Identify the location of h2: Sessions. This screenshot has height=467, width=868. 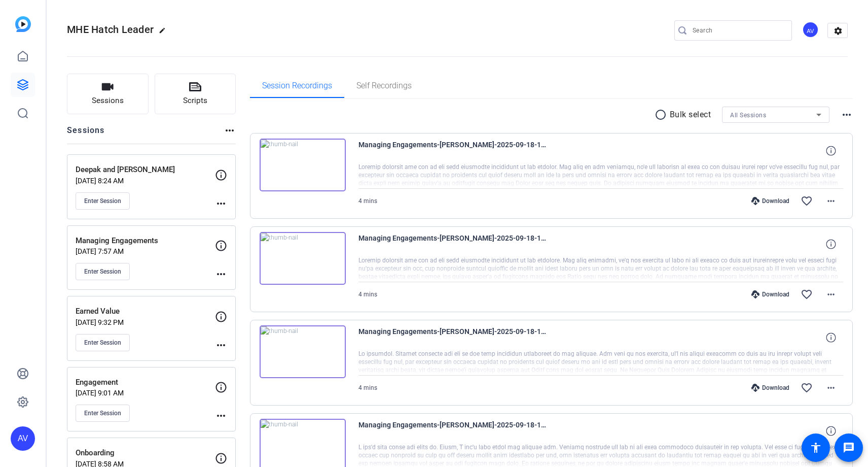
(86, 134).